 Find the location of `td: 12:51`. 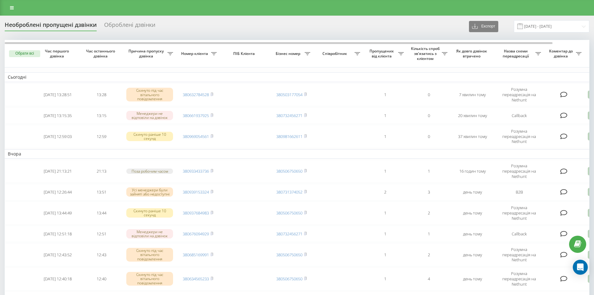

td: 12:51 is located at coordinates (101, 234).